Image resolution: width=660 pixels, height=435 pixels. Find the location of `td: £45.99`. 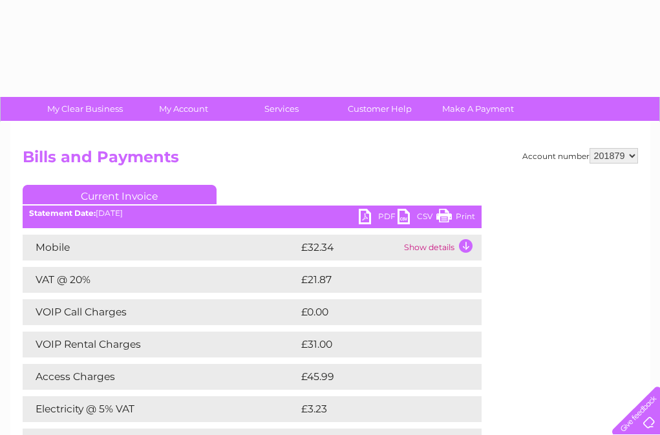

td: £45.99 is located at coordinates (377, 377).